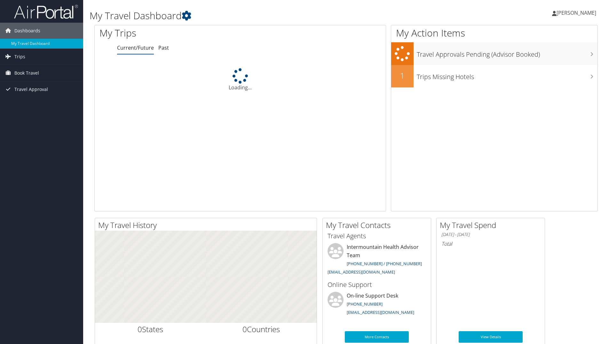 This screenshot has width=609, height=344. What do you see at coordinates (492, 225) in the screenshot?
I see `h2: My Travel Spend` at bounding box center [492, 225].